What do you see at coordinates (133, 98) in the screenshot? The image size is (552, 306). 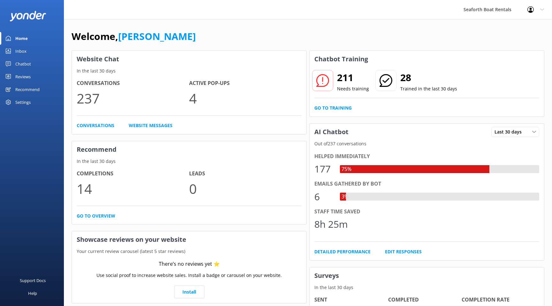 I see `p: 237` at bounding box center [133, 98].